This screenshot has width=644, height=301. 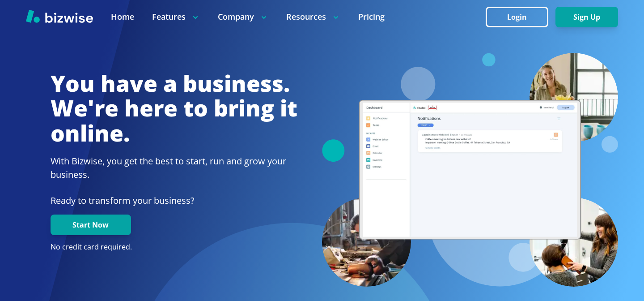 I want to click on a: Pricing, so click(x=371, y=16).